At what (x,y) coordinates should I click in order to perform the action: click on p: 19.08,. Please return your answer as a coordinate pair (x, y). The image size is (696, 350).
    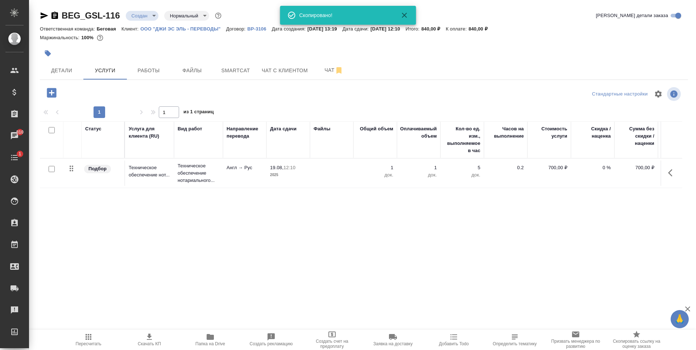
    Looking at the image, I should click on (277, 167).